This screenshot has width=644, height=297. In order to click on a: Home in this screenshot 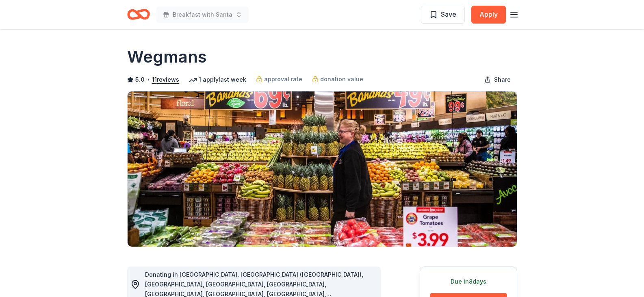, I will do `click(139, 14)`.